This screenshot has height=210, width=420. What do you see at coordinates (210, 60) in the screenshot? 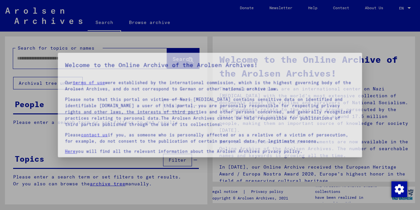
I see `h5: Welcome to the Online Archive of the Arolsen Archives!` at bounding box center [210, 60].